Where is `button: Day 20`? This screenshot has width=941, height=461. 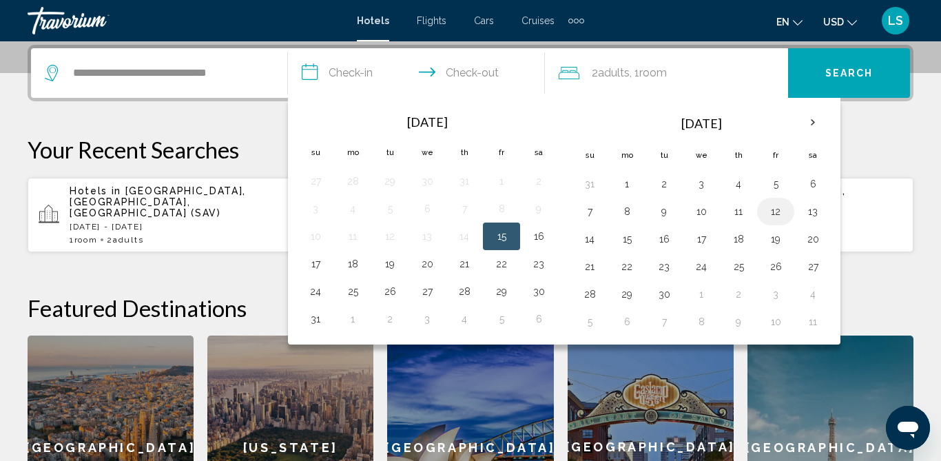
button: Day 20 is located at coordinates (427, 264).